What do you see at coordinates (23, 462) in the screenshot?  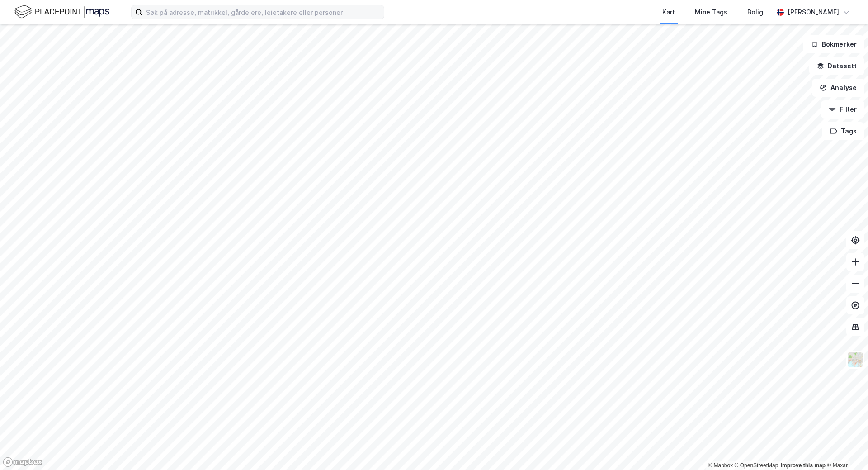 I see `a: Mapbox homepage` at bounding box center [23, 462].